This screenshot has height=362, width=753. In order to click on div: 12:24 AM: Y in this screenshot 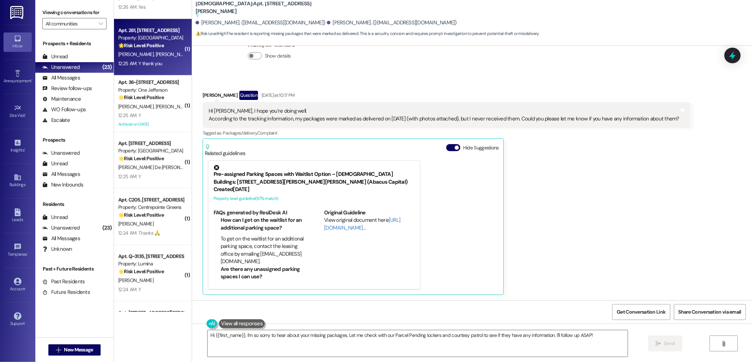, I will do `click(130, 290)`.